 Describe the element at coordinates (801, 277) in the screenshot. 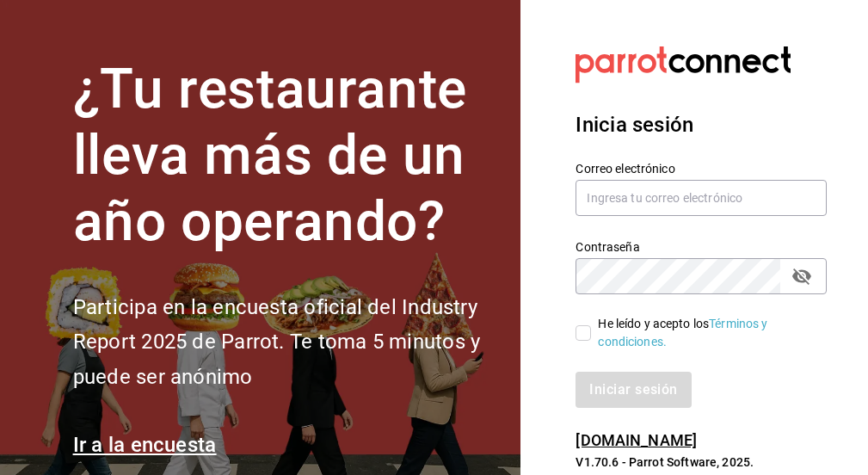

I see `button: passwordField` at that location.